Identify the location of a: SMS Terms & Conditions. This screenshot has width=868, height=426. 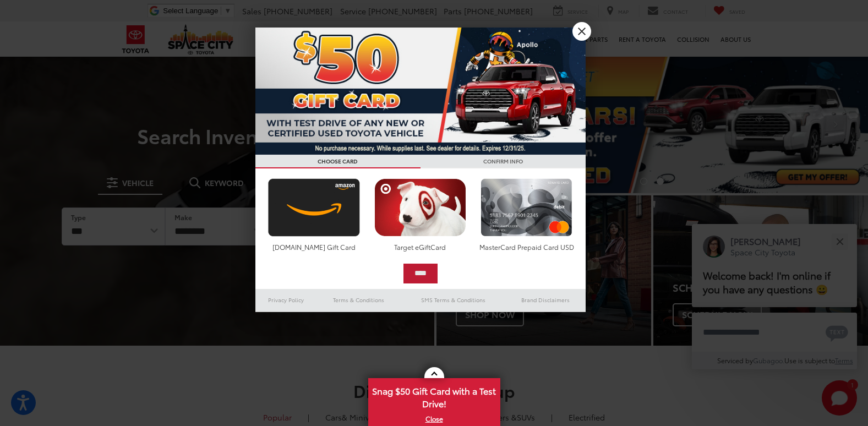
(453, 300).